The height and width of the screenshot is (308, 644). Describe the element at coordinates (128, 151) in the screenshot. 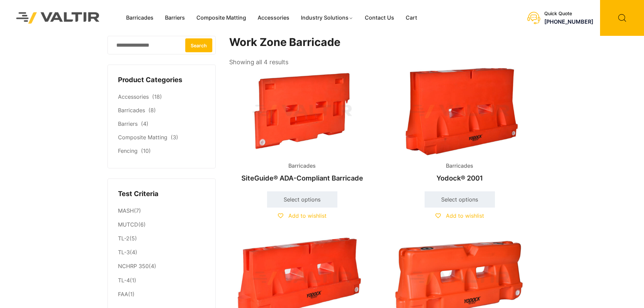

I see `a: Fencing` at that location.